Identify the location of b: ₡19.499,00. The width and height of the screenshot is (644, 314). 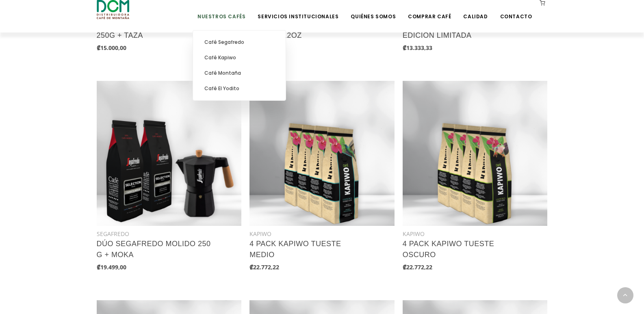
(111, 267).